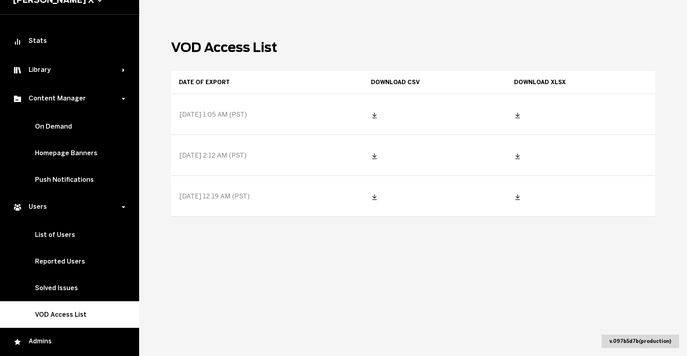 This screenshot has height=356, width=687. I want to click on div: Library, so click(68, 70).